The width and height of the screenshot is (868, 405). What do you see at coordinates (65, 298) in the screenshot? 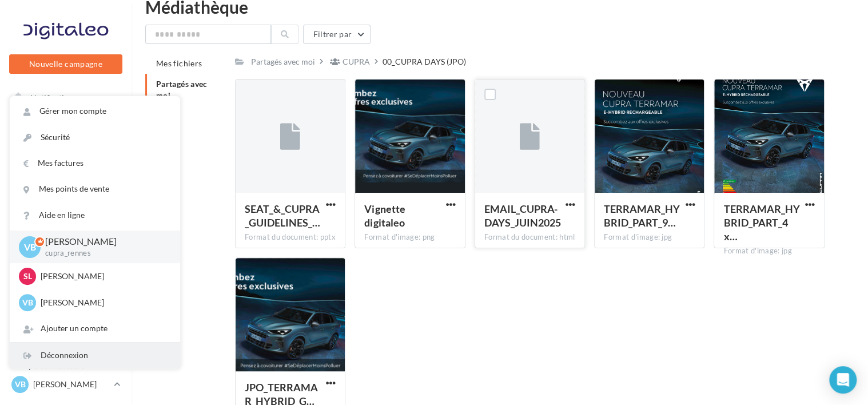
I see `a: Médiathèque` at bounding box center [65, 298].